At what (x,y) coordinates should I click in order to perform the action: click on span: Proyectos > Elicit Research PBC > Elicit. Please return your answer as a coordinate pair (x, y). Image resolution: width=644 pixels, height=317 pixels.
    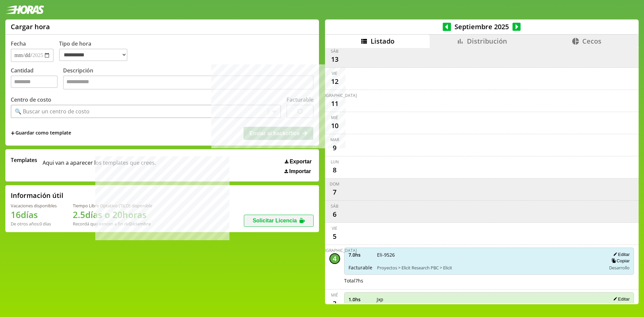
    Looking at the image, I should click on (489, 268).